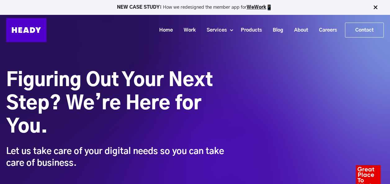  Describe the element at coordinates (375, 7) in the screenshot. I see `img: Close Bar` at that location.